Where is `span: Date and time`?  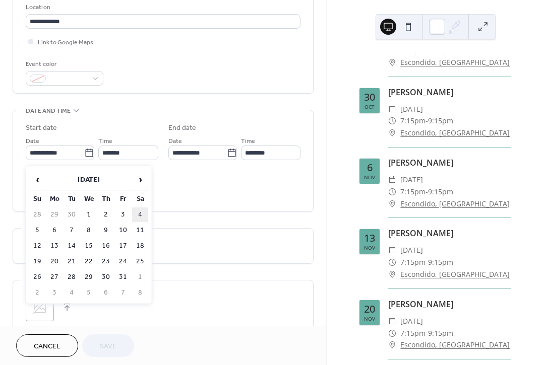 span: Date and time is located at coordinates (48, 111).